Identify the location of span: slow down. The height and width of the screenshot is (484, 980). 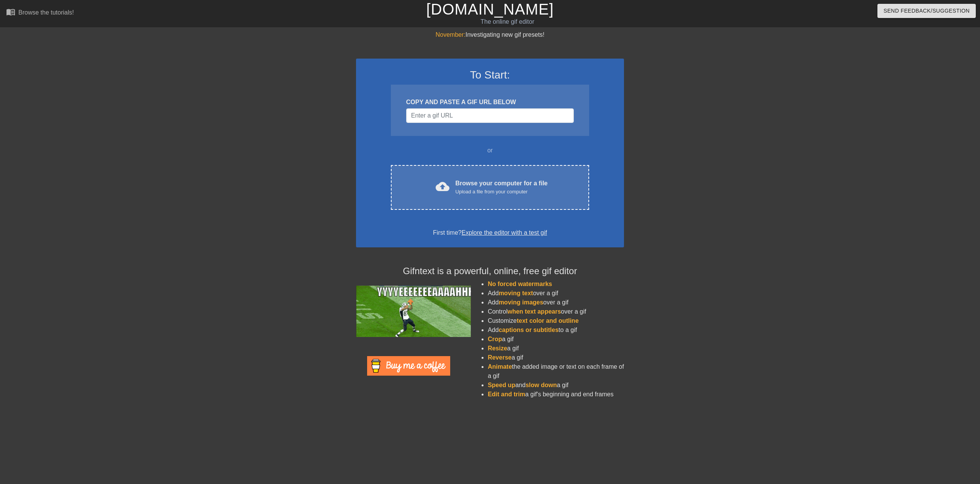
(541, 384).